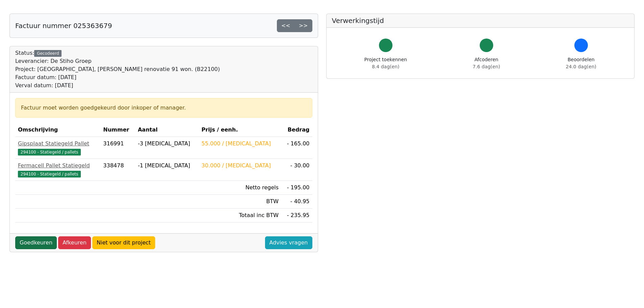 This screenshot has height=308, width=644. I want to click on td: 316991, so click(118, 147).